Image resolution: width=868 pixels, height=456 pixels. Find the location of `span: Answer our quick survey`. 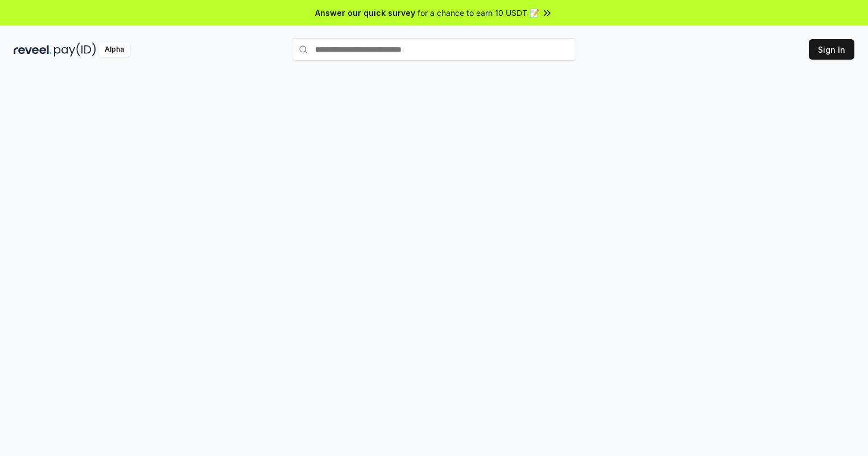

span: Answer our quick survey is located at coordinates (366, 13).